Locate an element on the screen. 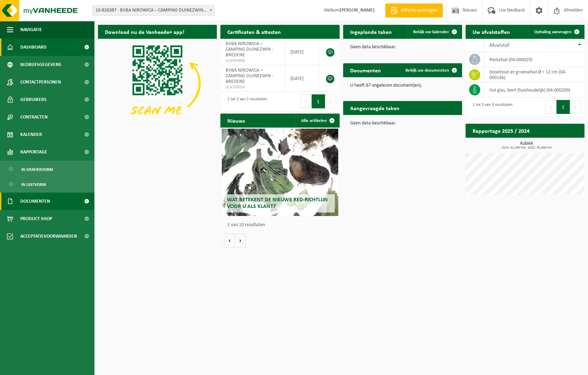 The height and width of the screenshot is (375, 588). button: Vorige is located at coordinates (230, 240).